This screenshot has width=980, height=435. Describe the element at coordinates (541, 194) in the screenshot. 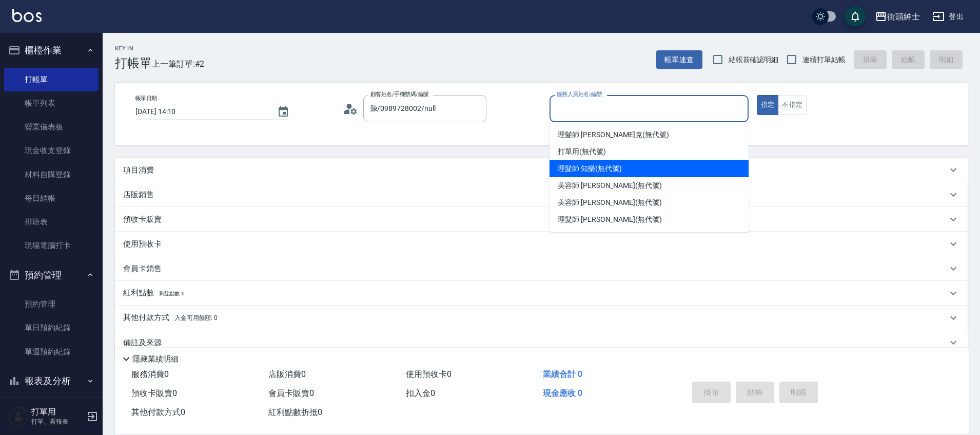

I see `div: 店販銷售` at that location.